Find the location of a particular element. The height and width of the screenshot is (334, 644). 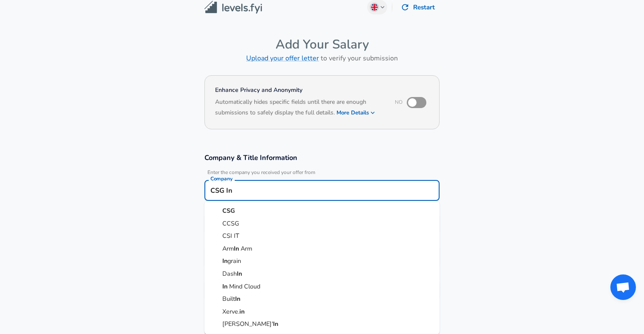

span: CSI IT is located at coordinates (231, 236).